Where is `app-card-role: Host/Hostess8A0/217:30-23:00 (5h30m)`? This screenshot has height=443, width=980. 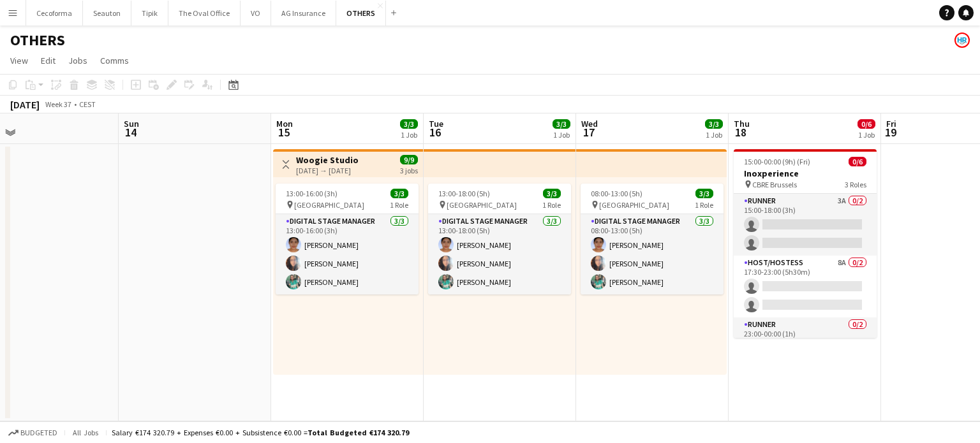
app-card-role: Host/Hostess8A0/217:30-23:00 (5h30m) is located at coordinates (805, 286).